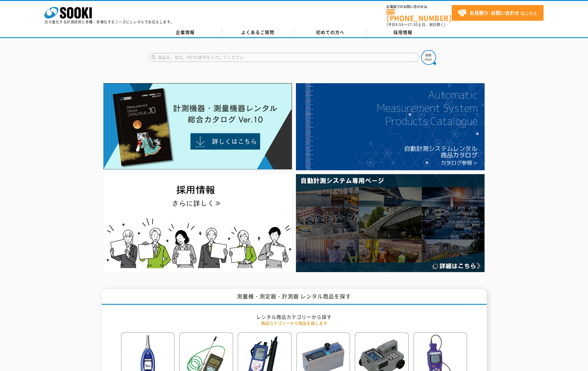 This screenshot has height=371, width=588. Describe the element at coordinates (330, 32) in the screenshot. I see `span: 初めての方へ` at that location.